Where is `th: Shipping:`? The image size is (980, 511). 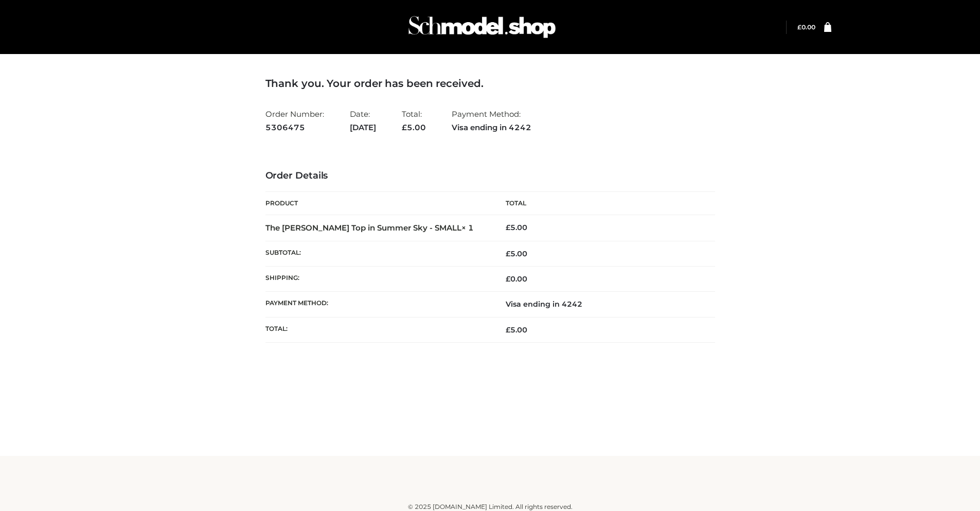 th: Shipping: is located at coordinates (378, 279).